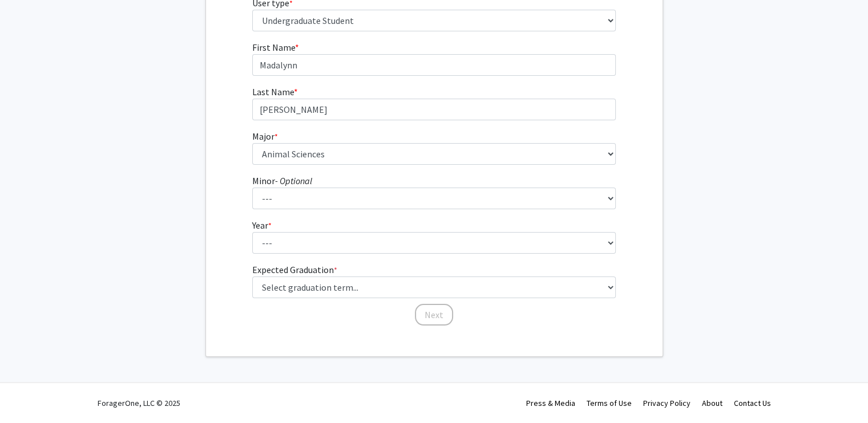 This screenshot has height=423, width=868. What do you see at coordinates (294, 181) in the screenshot?
I see `i: - Optional` at bounding box center [294, 181].